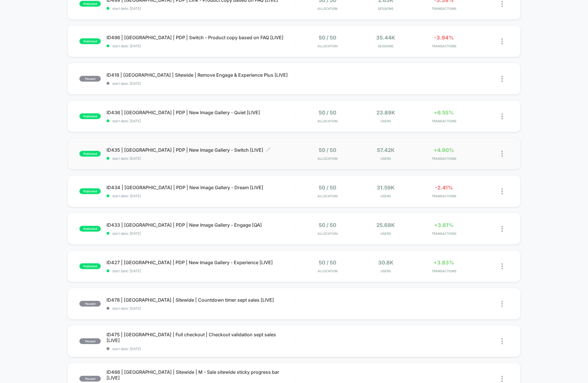 This screenshot has width=588, height=383. Describe the element at coordinates (386, 225) in the screenshot. I see `span: 25.68k` at that location.